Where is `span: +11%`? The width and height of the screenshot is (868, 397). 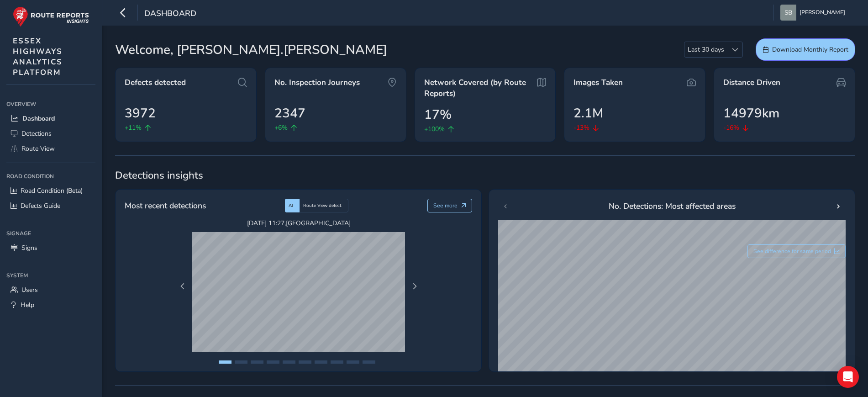
span: +11% is located at coordinates (133, 127).